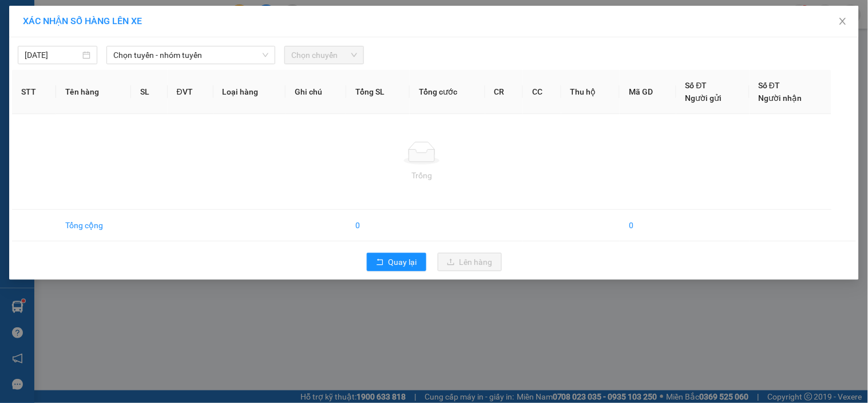  Describe the element at coordinates (83, 20) in the screenshot. I see `span: XÁC NHẬN SỐ HÀNG LÊN XE` at that location.